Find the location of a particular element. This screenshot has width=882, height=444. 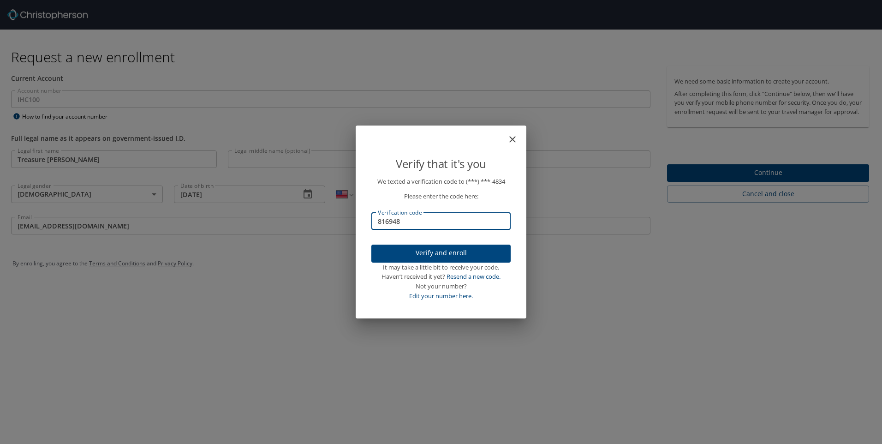

button: close is located at coordinates (517, 135).